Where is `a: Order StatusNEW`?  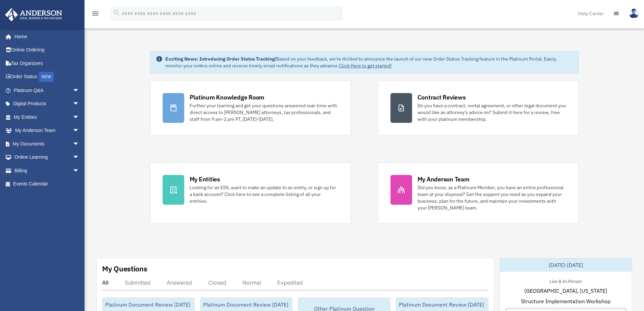 a: Order StatusNEW is located at coordinates (47, 77).